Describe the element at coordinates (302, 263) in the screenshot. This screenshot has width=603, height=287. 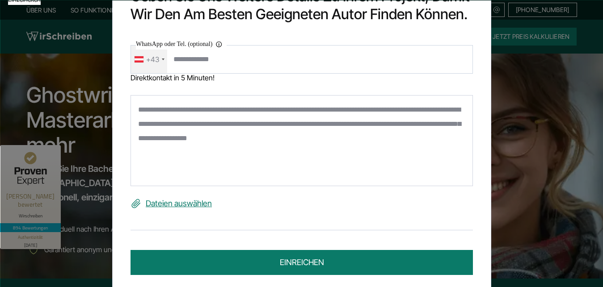
I see `button: einreichen` at that location.